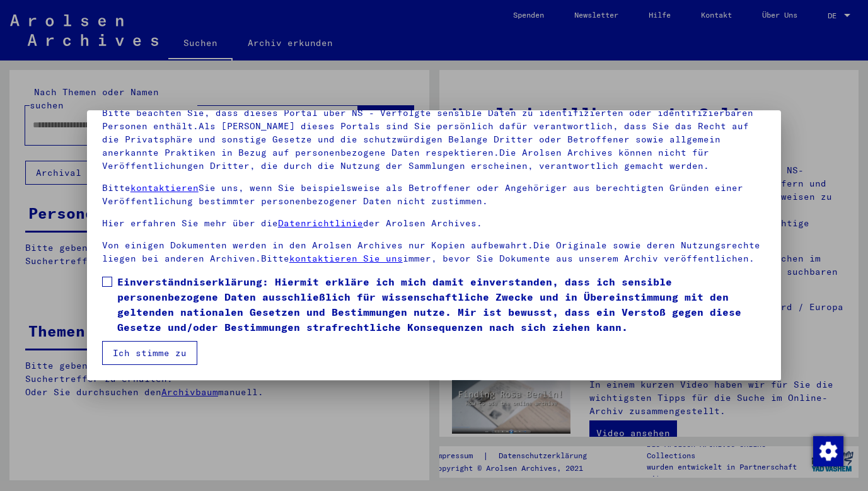 This screenshot has width=868, height=491. I want to click on p: Bitte Sie uns, wenn Sie beispielsweise als Betroffener oder Angehöriger aus berechtigten Gründen ..., so click(435, 195).